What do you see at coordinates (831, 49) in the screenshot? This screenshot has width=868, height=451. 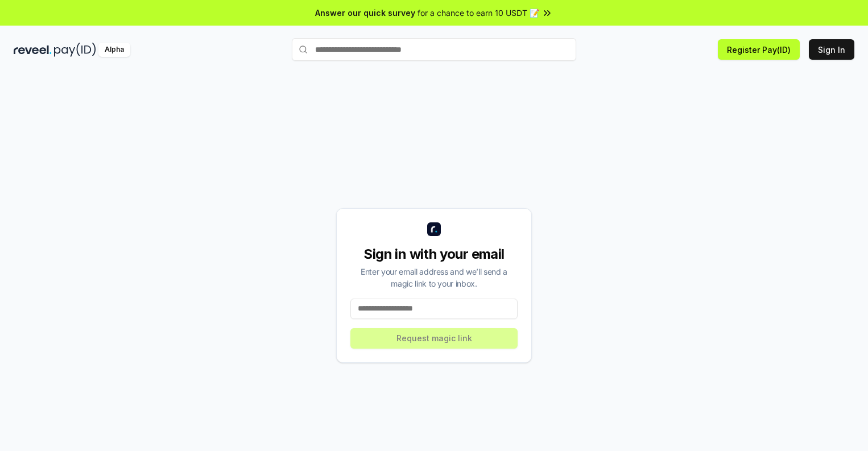 I see `button: Sign In` at bounding box center [831, 49].